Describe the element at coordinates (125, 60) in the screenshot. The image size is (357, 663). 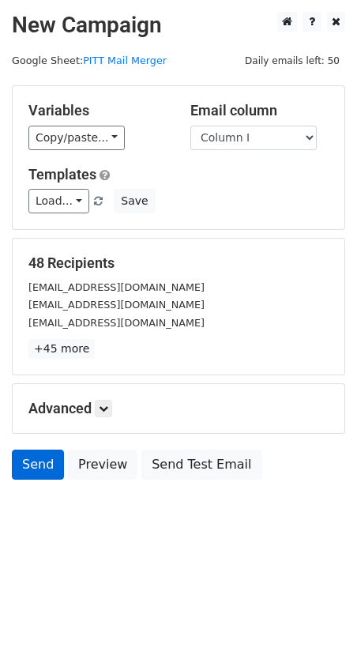
I see `a: PITT Mail Merger` at that location.